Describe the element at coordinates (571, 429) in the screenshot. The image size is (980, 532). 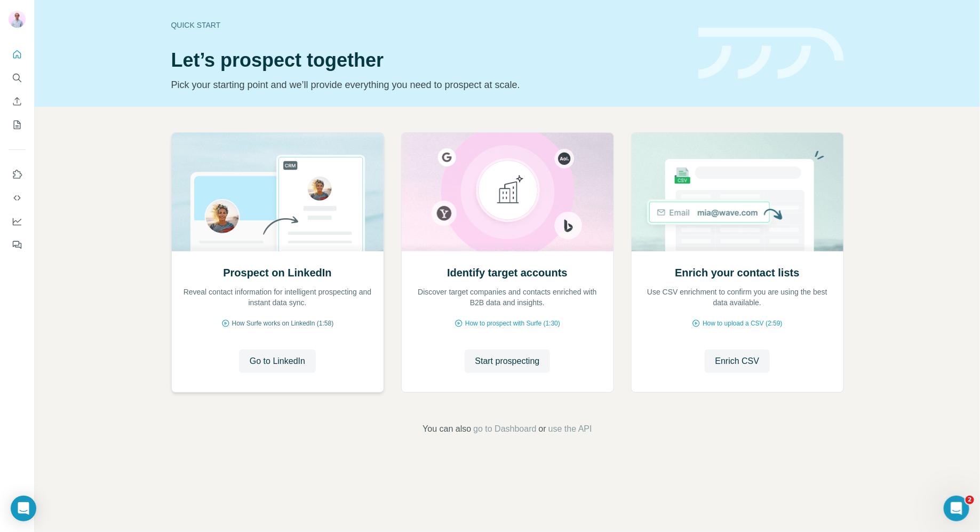
I see `button: use the API` at that location.